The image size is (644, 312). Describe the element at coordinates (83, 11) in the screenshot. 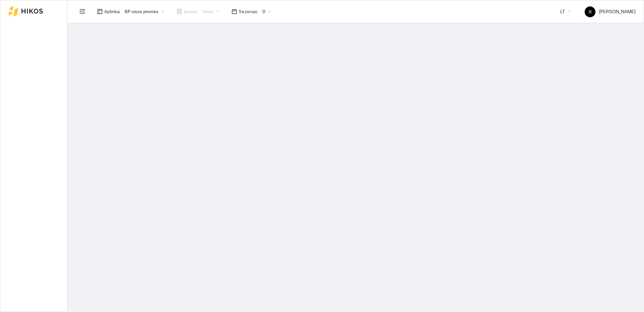

I see `span: menu-fold` at that location.